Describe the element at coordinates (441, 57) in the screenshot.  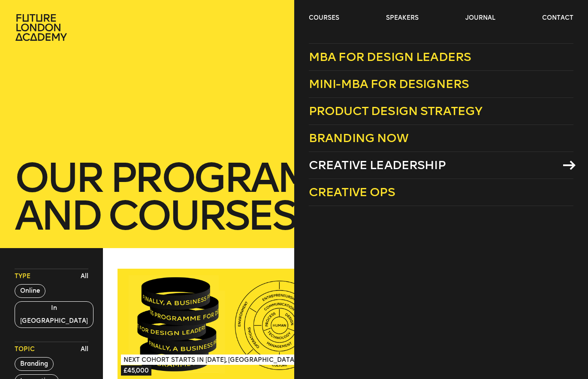
I see `a: MBA for Design Leaders` at that location.